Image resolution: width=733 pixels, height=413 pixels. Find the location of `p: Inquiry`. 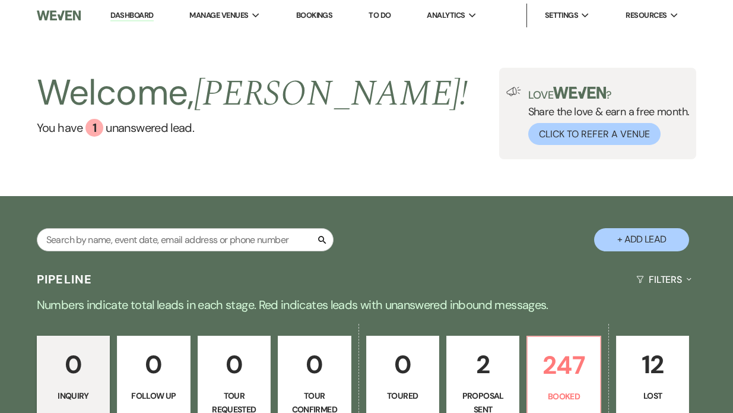

p: Inquiry is located at coordinates (73, 395).